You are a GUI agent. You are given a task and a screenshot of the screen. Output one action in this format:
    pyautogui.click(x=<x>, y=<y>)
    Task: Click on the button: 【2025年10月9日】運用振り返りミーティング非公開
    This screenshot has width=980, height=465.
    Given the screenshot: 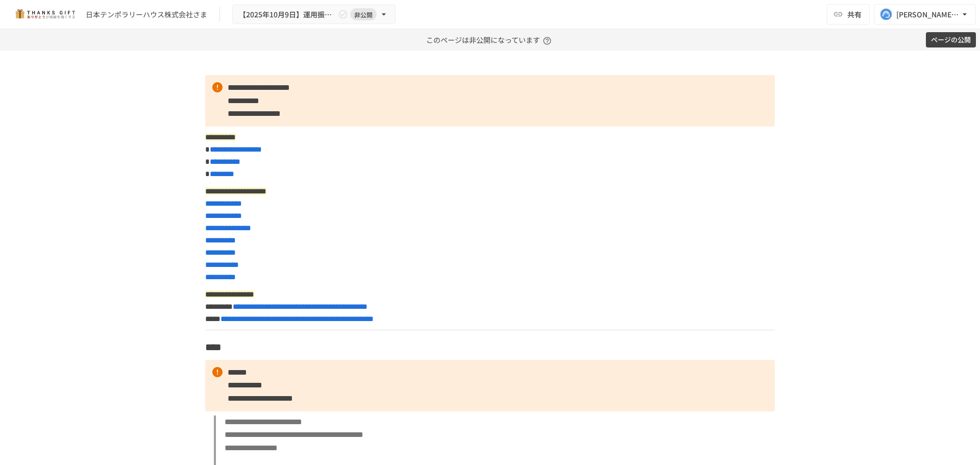 What is the action you would take?
    pyautogui.click(x=314, y=14)
    